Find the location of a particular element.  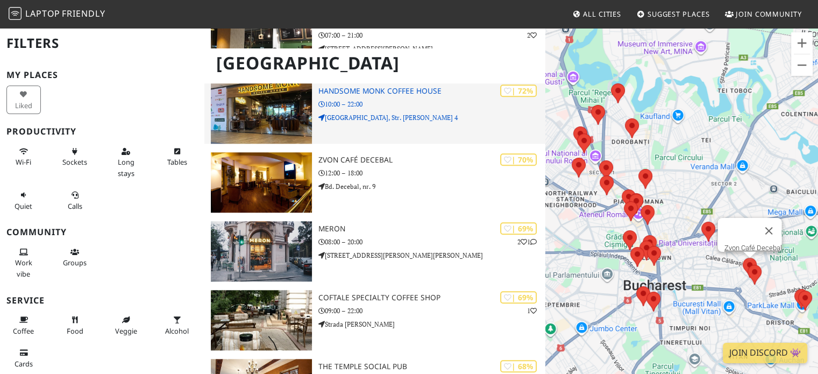

span: All Cities is located at coordinates (602, 14).